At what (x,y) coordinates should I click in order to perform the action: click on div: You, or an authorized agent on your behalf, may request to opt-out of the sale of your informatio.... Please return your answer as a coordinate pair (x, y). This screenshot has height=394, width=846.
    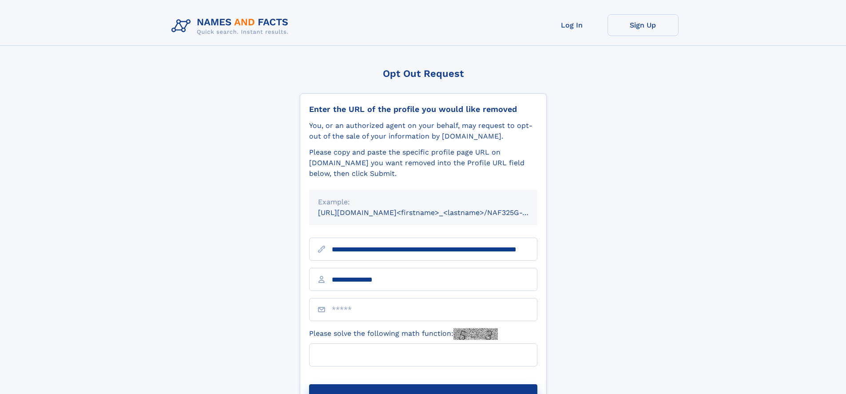
    Looking at the image, I should click on (423, 131).